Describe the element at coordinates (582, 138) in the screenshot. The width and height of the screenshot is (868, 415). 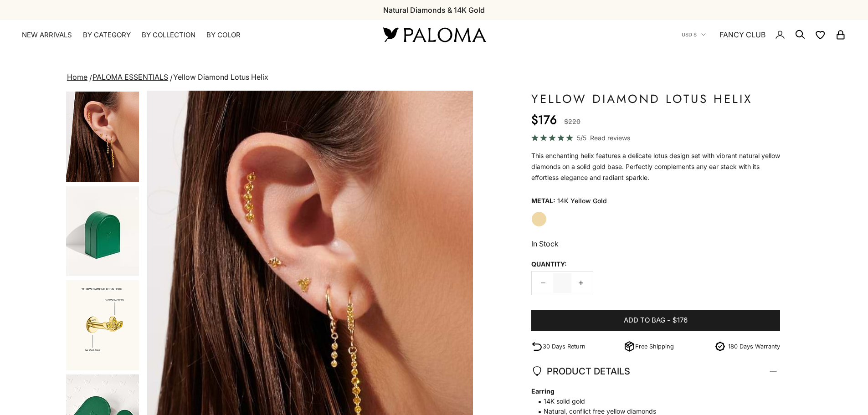
I see `span: 5/5` at that location.